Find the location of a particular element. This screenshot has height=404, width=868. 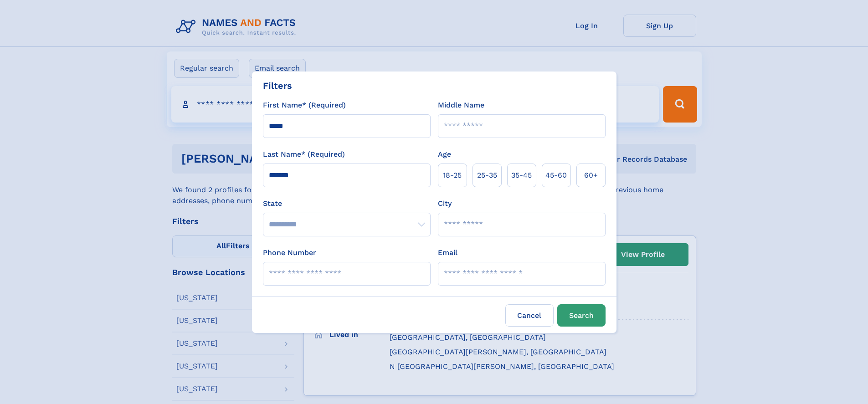

label: Cancel is located at coordinates (529, 315).